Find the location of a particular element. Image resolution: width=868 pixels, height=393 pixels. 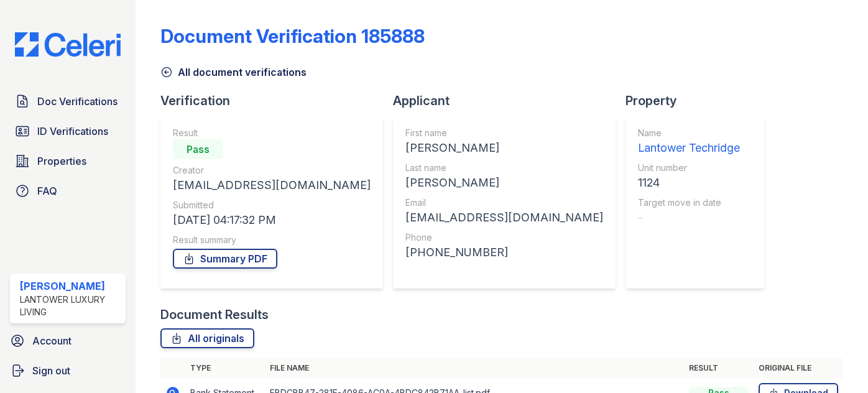

div: Property is located at coordinates (700, 101).